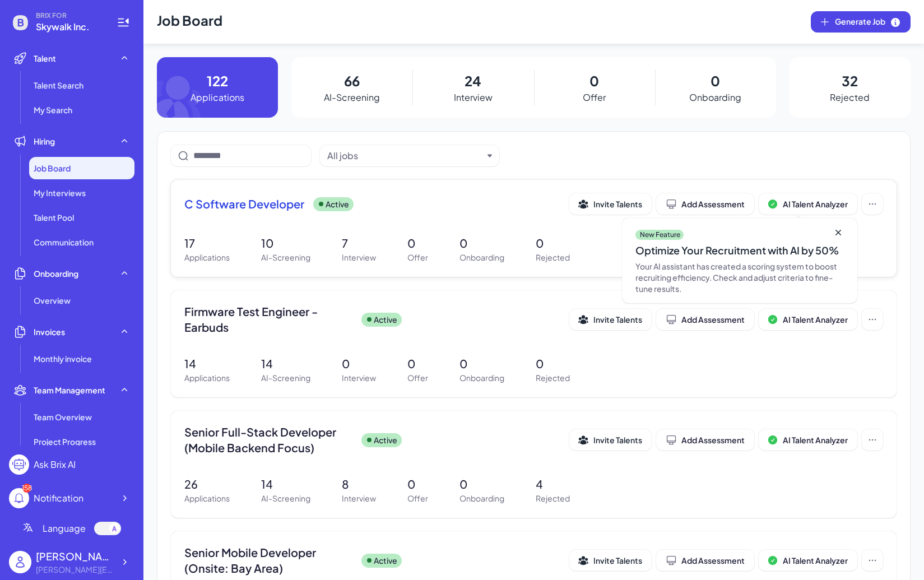  I want to click on p: 10, so click(286, 243).